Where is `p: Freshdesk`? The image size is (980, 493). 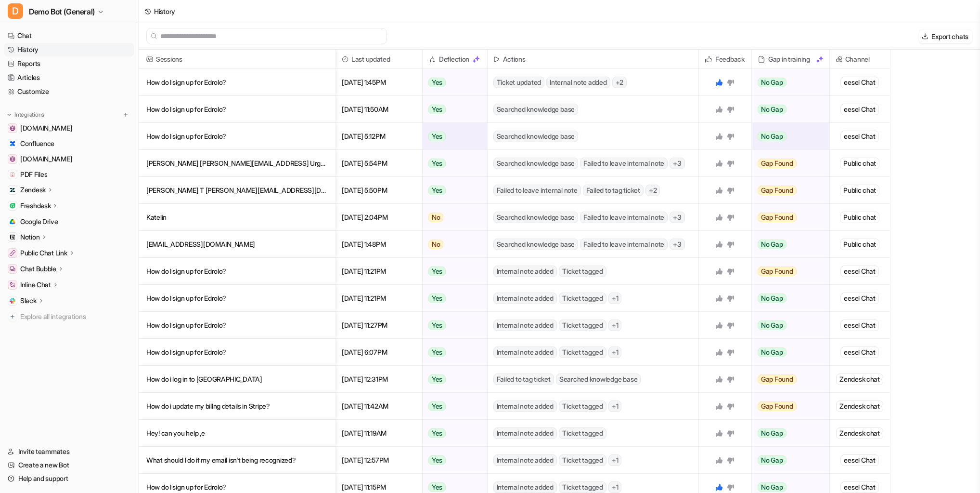
p: Freshdesk is located at coordinates (35, 206).